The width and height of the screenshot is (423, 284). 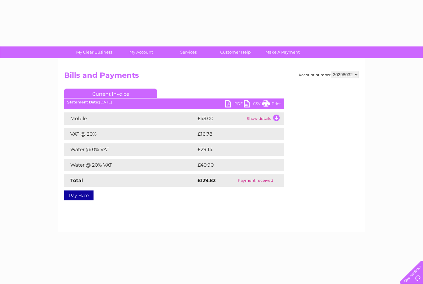 What do you see at coordinates (83, 102) in the screenshot?
I see `b: Statement Date:` at bounding box center [83, 102].